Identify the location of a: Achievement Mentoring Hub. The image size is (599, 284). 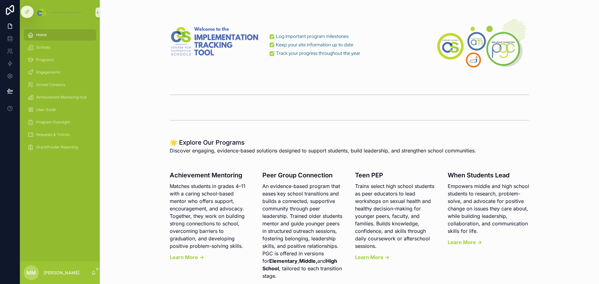
(60, 97).